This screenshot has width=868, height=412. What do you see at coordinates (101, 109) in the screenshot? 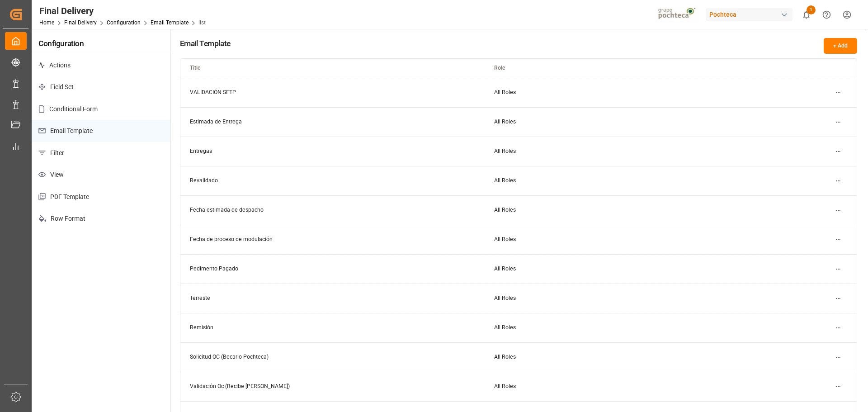
I see `p: Conditional Form` at bounding box center [101, 109].